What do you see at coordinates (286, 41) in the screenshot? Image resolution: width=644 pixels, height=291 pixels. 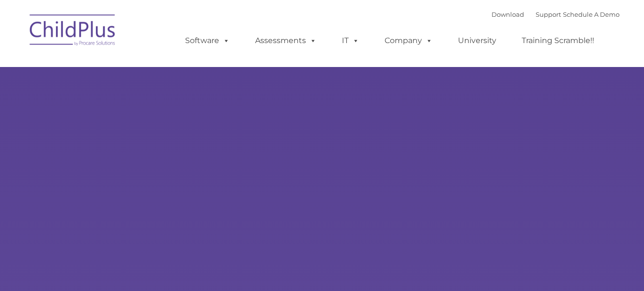 I see `a: Assessments` at bounding box center [286, 41].